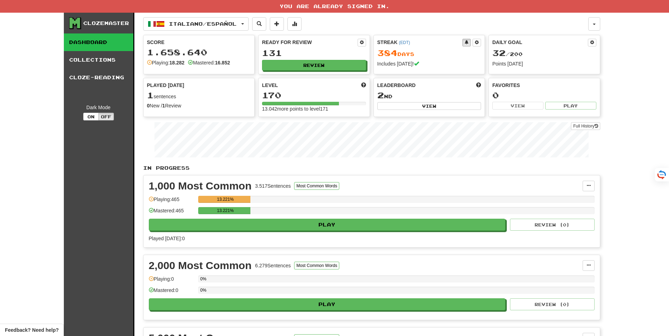 This screenshot has width=669, height=336. Describe the element at coordinates (372, 168) in the screenshot. I see `p: In Progress` at that location.